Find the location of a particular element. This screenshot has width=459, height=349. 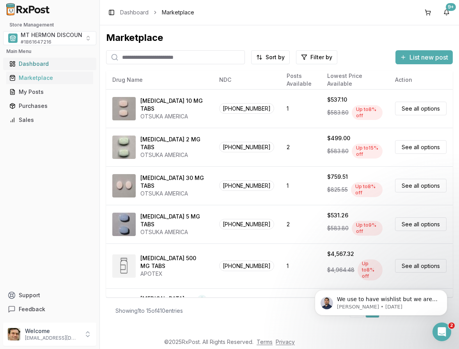

th: Action is located at coordinates (421, 80).